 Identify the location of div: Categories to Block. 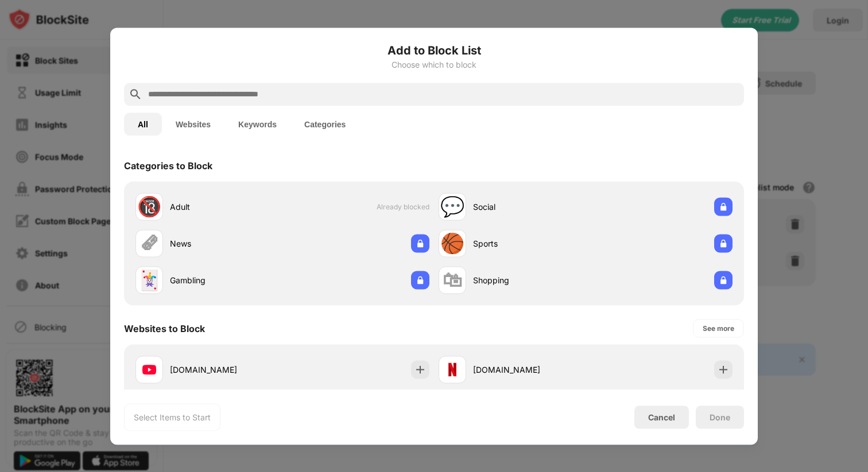
(169, 166).